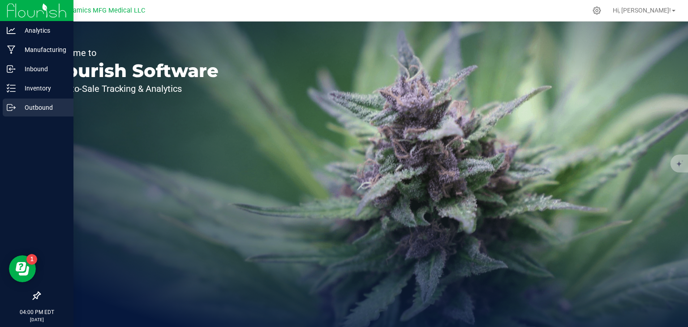  Describe the element at coordinates (134, 89) in the screenshot. I see `p: Seed-to-Sale Tracking & Analytics` at that location.